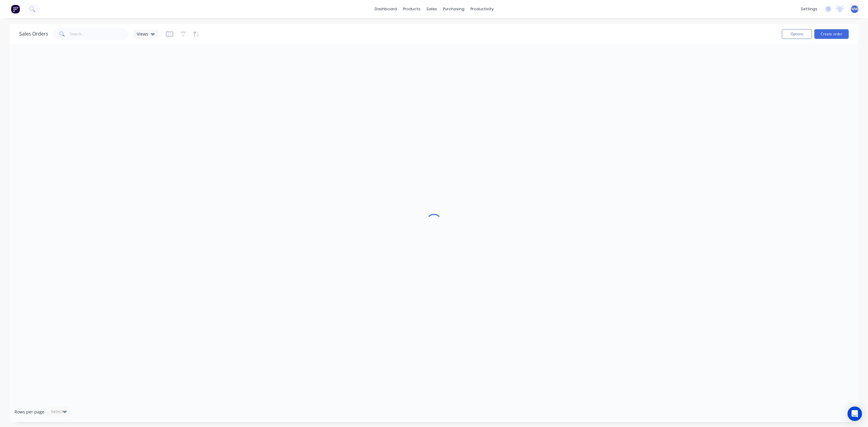 This screenshot has height=427, width=868. What do you see at coordinates (482, 9) in the screenshot?
I see `div: productivity` at bounding box center [482, 9].